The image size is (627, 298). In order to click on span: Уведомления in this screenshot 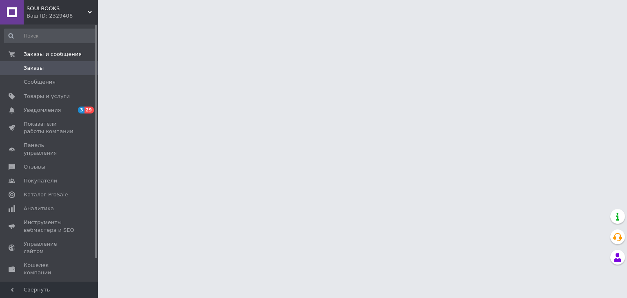, I will do `click(42, 110)`.